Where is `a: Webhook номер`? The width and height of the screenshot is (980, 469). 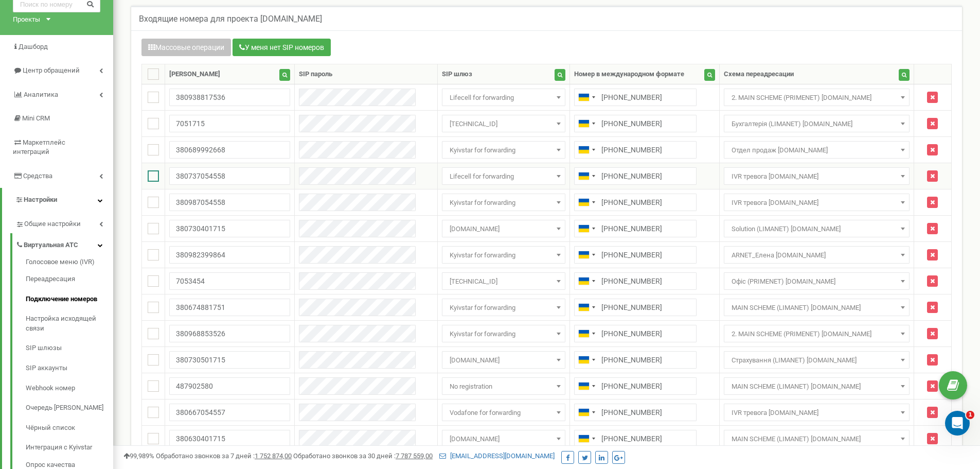
a: Webhook номер is located at coordinates (70, 388).